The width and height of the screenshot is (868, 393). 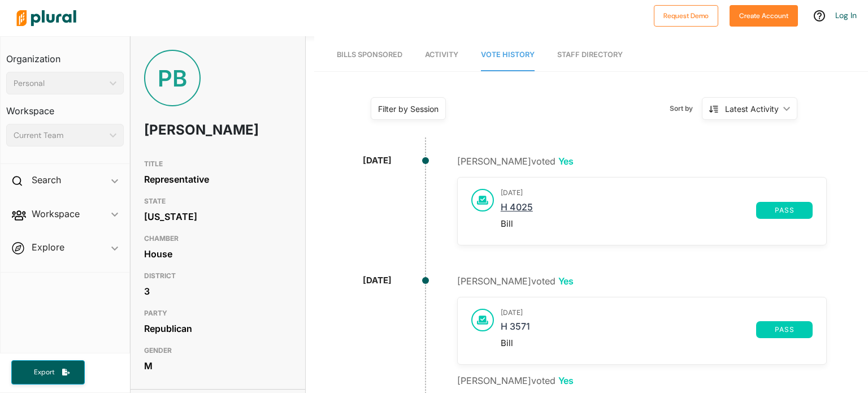 What do you see at coordinates (370, 55) in the screenshot?
I see `span: Bills Sponsored` at bounding box center [370, 55].